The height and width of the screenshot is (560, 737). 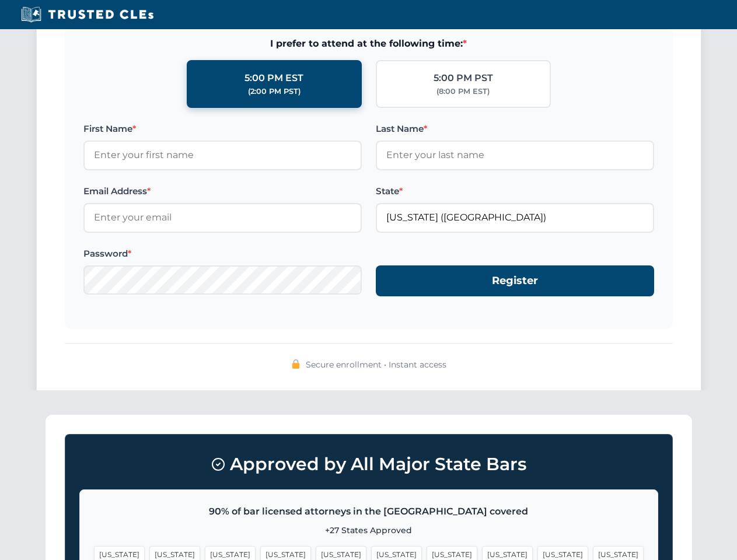 I want to click on span: Secure enrollment • Instant access, so click(x=376, y=365).